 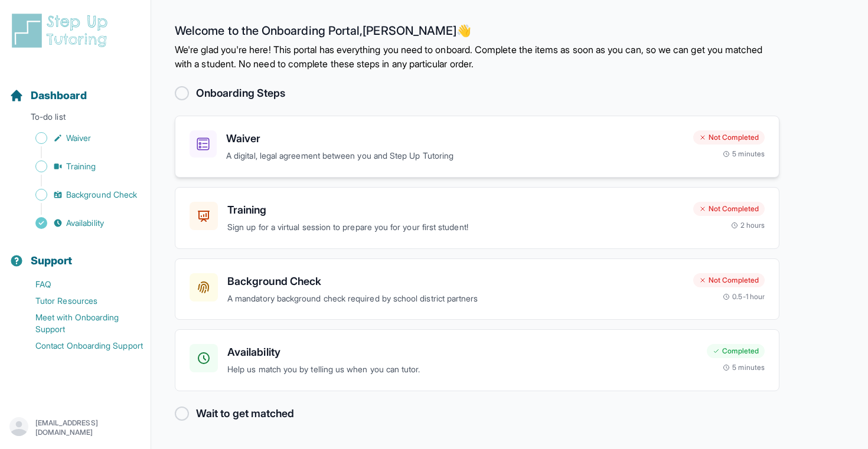 What do you see at coordinates (455, 156) in the screenshot?
I see `p: A digital, legal agreement between you and Step Up Tutoring` at bounding box center [455, 156].